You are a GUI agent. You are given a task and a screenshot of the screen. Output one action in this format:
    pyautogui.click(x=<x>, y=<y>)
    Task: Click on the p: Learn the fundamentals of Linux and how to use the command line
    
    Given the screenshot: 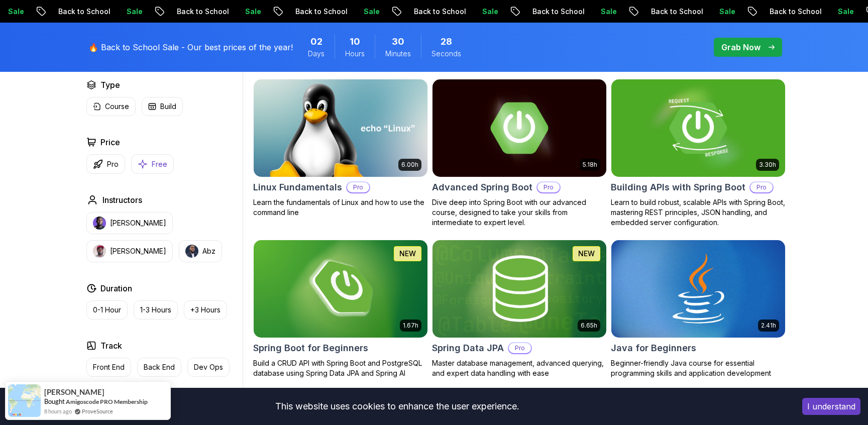 What is the action you would take?
    pyautogui.click(x=341, y=208)
    